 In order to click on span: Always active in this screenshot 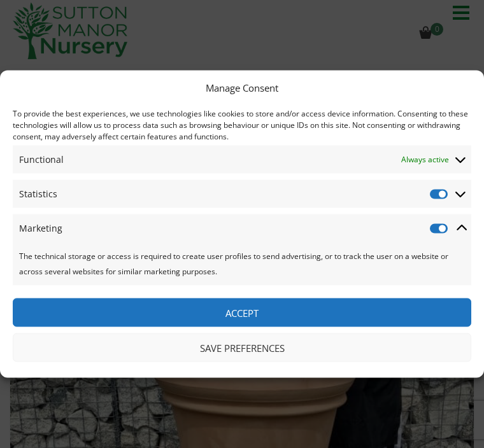, I will do `click(425, 160)`.